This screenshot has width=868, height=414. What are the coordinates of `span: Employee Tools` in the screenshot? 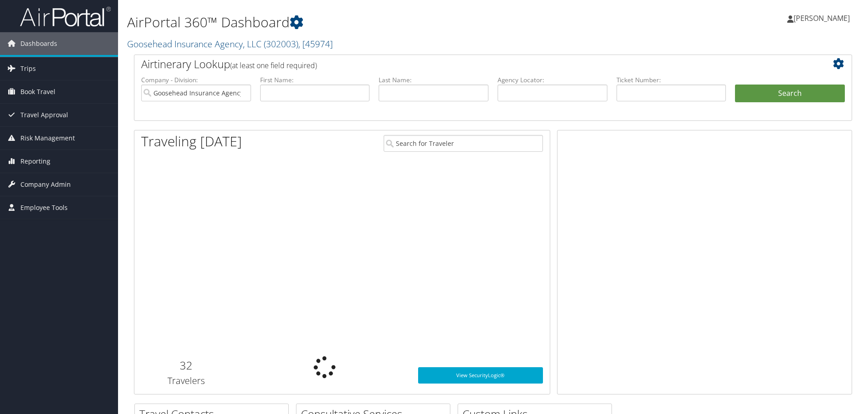 It's located at (44, 208).